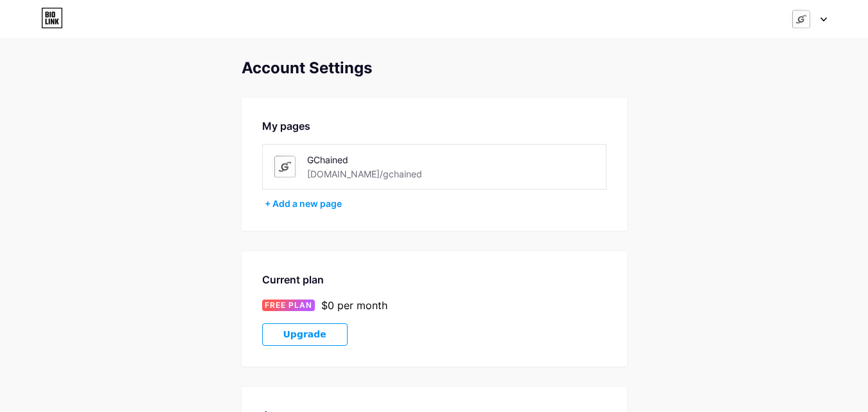 The height and width of the screenshot is (412, 868). I want to click on div: My pages, so click(434, 126).